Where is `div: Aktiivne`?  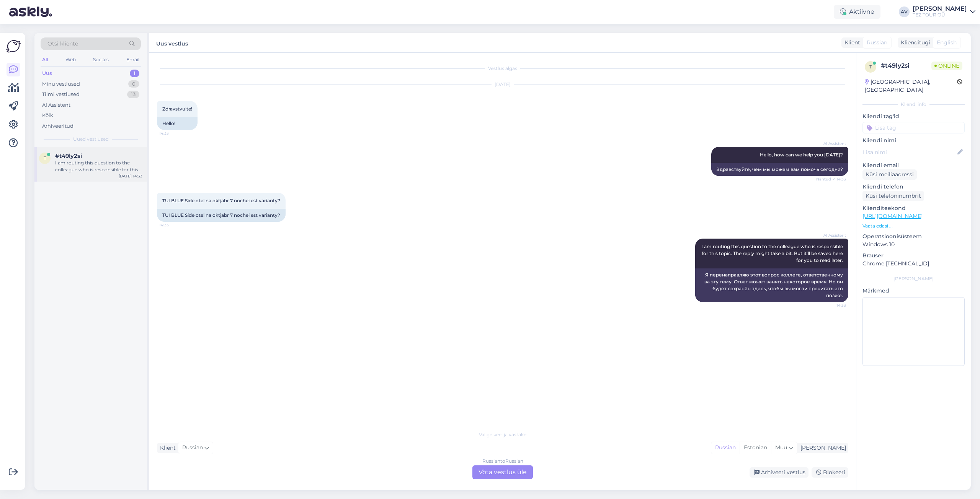 div: Aktiivne is located at coordinates (857, 12).